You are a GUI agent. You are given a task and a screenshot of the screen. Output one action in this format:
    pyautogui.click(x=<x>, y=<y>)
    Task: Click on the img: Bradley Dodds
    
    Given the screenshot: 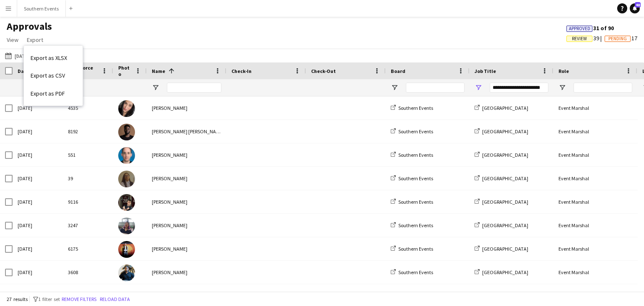 What is the action you would take?
    pyautogui.click(x=126, y=202)
    